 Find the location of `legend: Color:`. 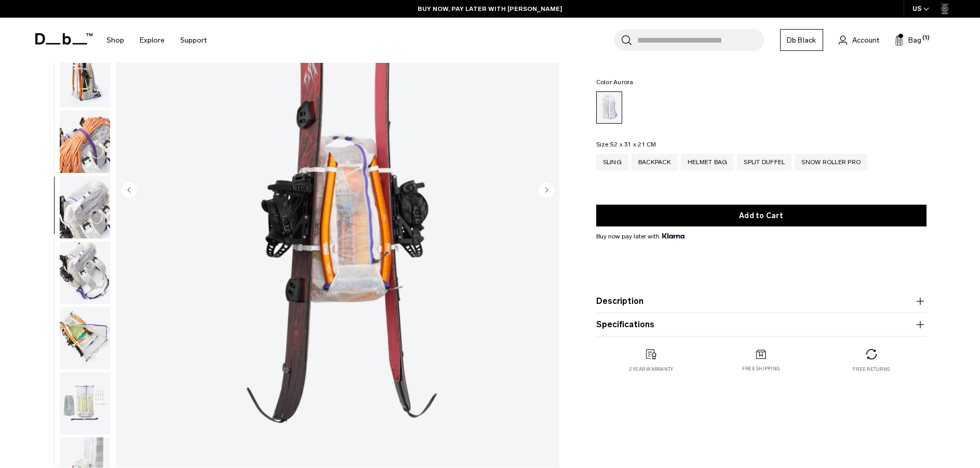

legend: Color: is located at coordinates (615, 82).